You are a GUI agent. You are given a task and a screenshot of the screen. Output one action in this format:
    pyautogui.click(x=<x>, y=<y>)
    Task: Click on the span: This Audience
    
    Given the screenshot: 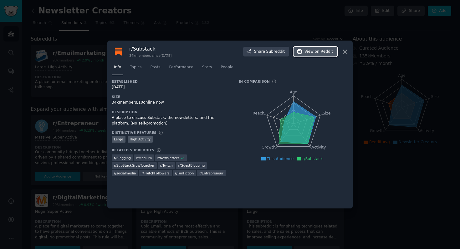 What is the action you would take?
    pyautogui.click(x=280, y=159)
    